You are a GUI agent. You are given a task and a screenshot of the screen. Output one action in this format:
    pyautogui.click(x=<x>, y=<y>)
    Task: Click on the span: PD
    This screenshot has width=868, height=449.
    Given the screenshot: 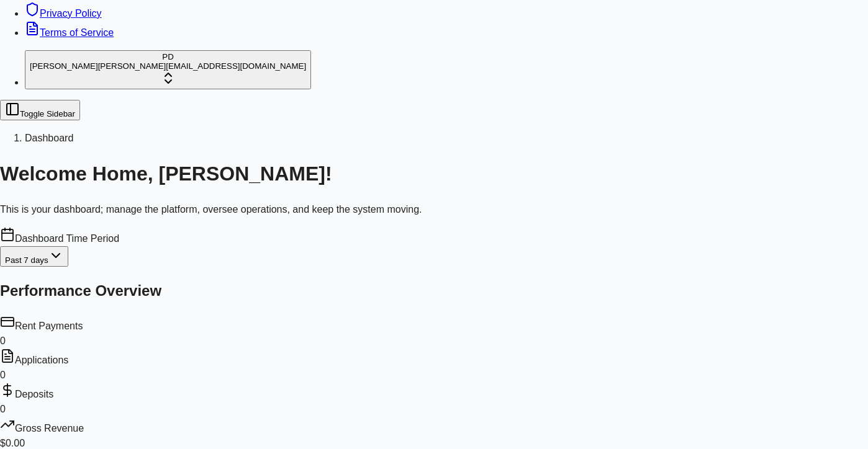 What is the action you would take?
    pyautogui.click(x=168, y=57)
    